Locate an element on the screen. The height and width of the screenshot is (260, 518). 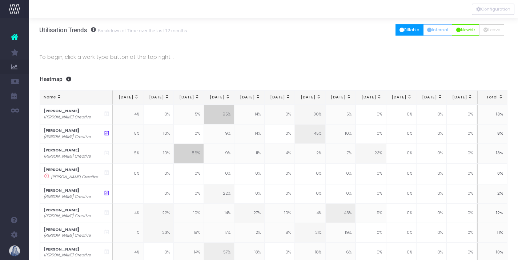
div: Vertical button group is located at coordinates (493, 9).